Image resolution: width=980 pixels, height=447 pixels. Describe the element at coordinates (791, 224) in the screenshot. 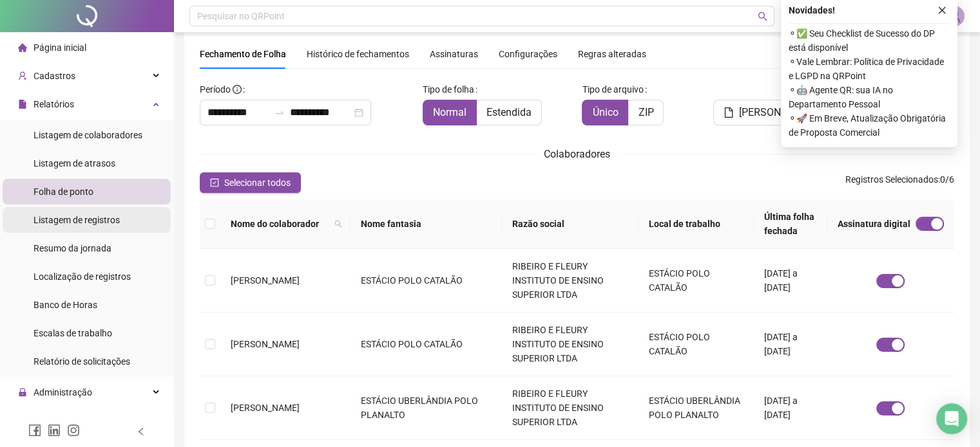

I see `th: Última folha fechada` at that location.